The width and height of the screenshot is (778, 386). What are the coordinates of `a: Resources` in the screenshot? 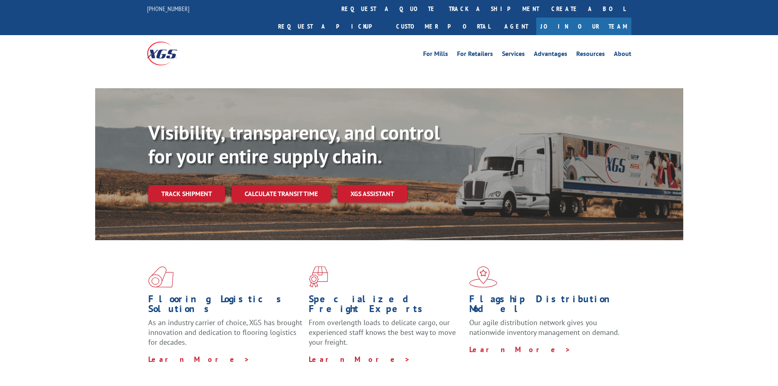 It's located at (590, 55).